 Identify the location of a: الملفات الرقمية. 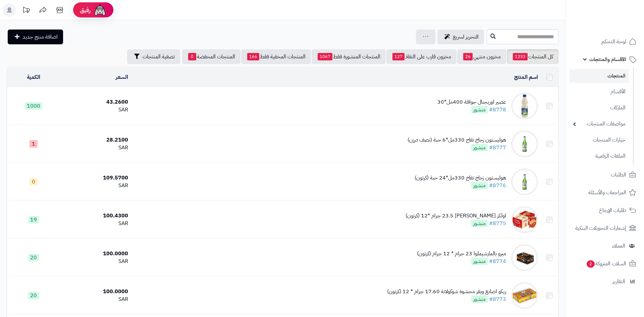
(599, 156).